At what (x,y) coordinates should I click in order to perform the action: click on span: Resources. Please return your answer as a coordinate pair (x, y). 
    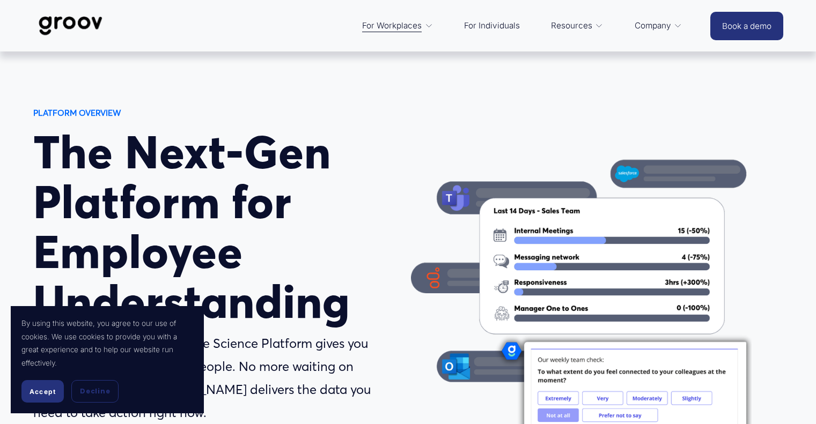
    Looking at the image, I should click on (571, 26).